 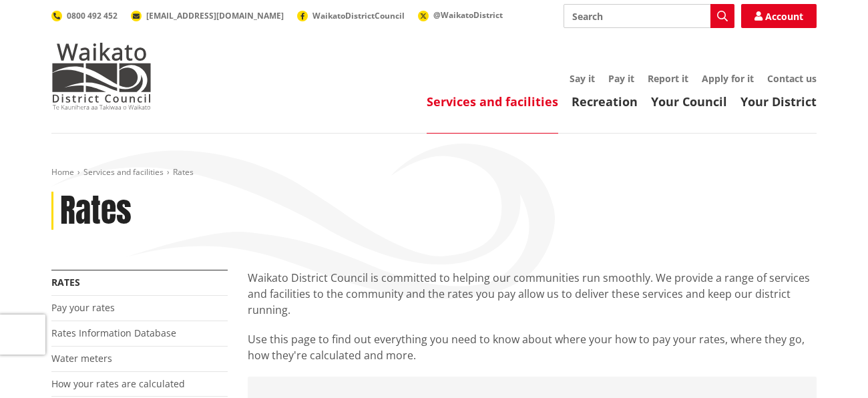 I want to click on input: Search input, so click(x=649, y=16).